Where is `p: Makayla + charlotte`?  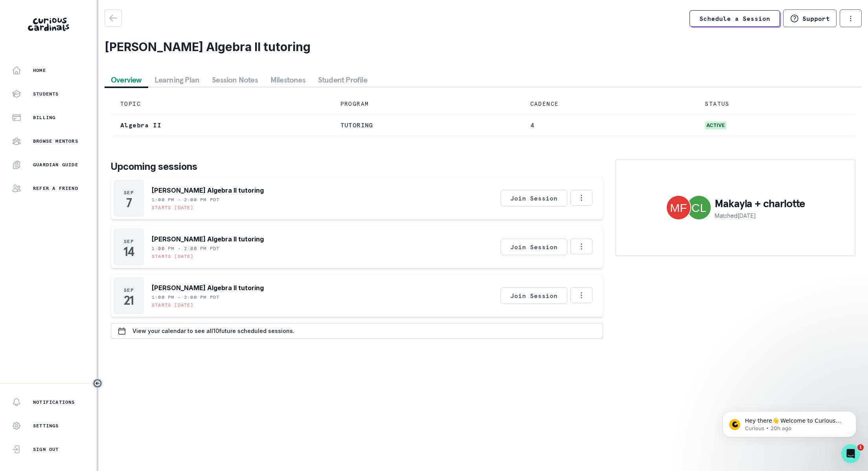
p: Makayla + charlotte is located at coordinates (760, 203).